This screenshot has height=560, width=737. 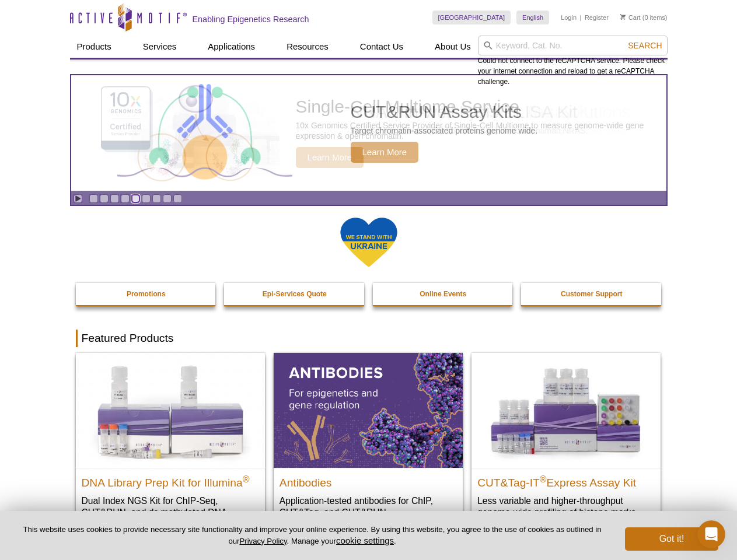 I want to click on a: CUT&Tag-IT® Express Assay Kit CUT&Tag-IT®Express Assay Kit Less variable and higher-throughput ge..., so click(x=566, y=441).